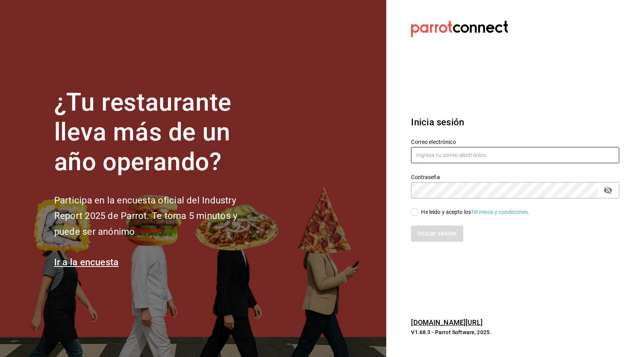 This screenshot has width=644, height=357. Describe the element at coordinates (608, 190) in the screenshot. I see `button: passwordField` at that location.